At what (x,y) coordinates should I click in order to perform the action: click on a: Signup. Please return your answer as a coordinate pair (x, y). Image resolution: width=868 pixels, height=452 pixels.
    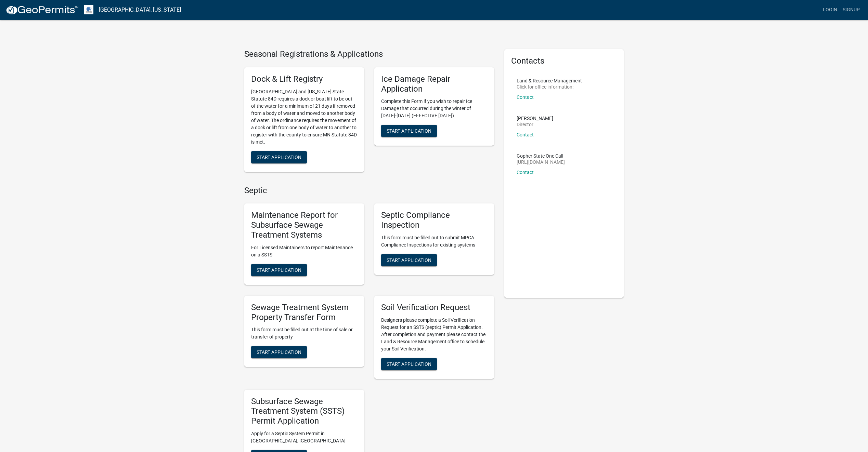
    Looking at the image, I should click on (852, 10).